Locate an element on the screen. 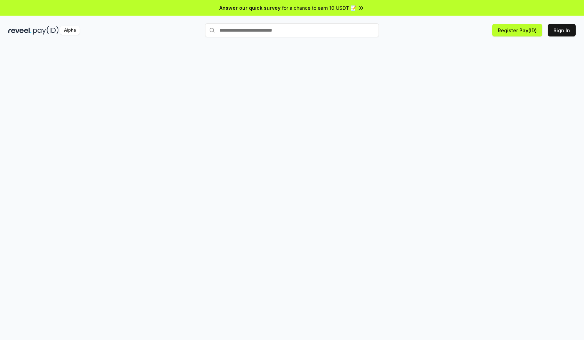 The image size is (584, 340). button: Register Pay(ID) is located at coordinates (517, 30).